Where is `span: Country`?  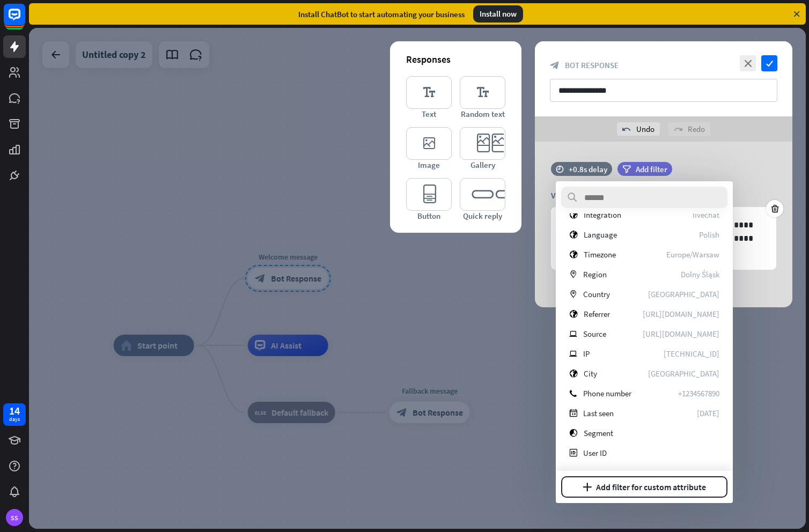
span: Country is located at coordinates (596, 294).